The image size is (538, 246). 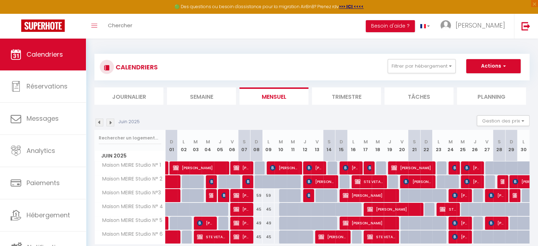 What do you see at coordinates (244, 146) in the screenshot?
I see `th: 07` at bounding box center [244, 146].